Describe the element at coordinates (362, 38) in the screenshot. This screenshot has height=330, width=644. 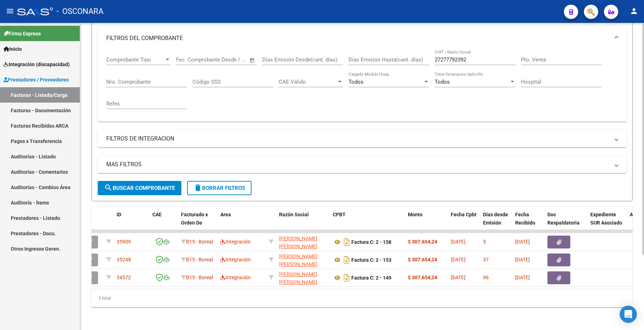
I see `mat-expansion-panel-header: FILTROS DEL COMPROBANTE` at that location.